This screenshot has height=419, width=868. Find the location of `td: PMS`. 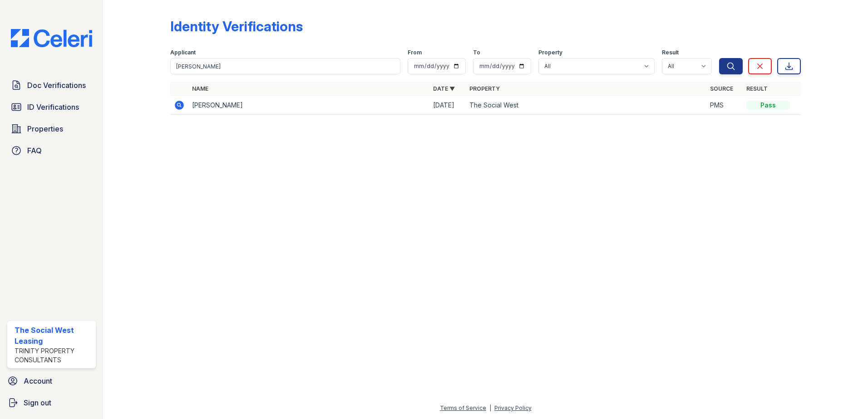

td: PMS is located at coordinates (725, 105).